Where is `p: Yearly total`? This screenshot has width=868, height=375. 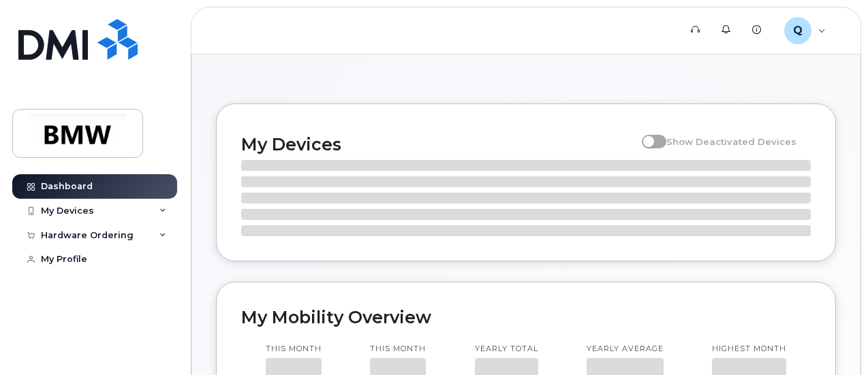
p: Yearly total is located at coordinates (506, 349).